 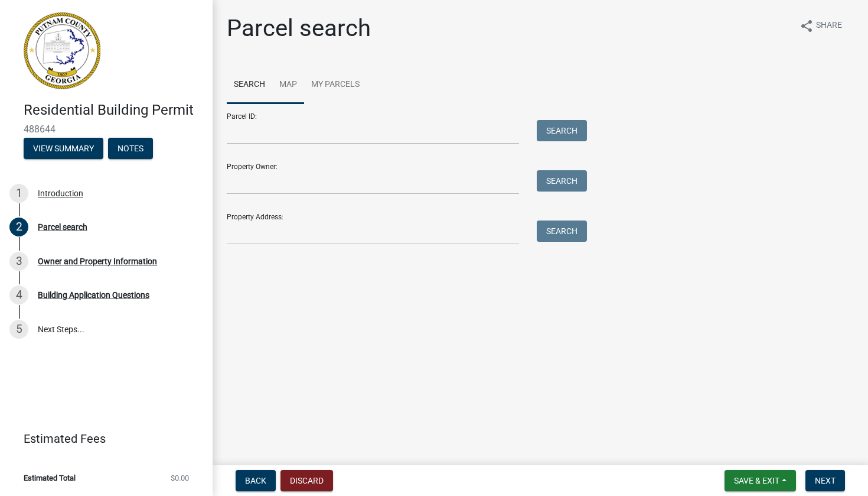 I want to click on div: 4, so click(x=19, y=295).